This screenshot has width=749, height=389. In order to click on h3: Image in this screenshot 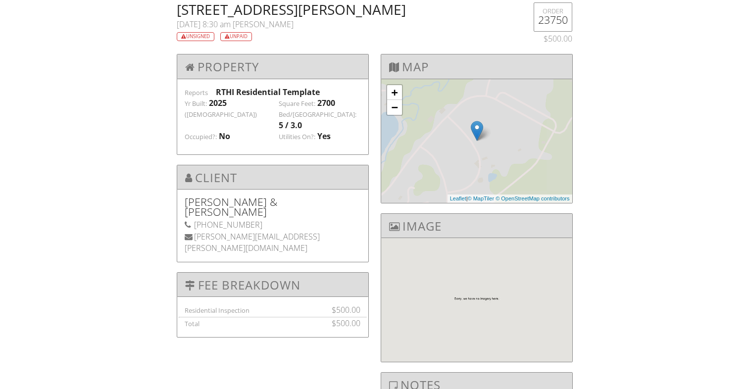, I will do `click(477, 226)`.